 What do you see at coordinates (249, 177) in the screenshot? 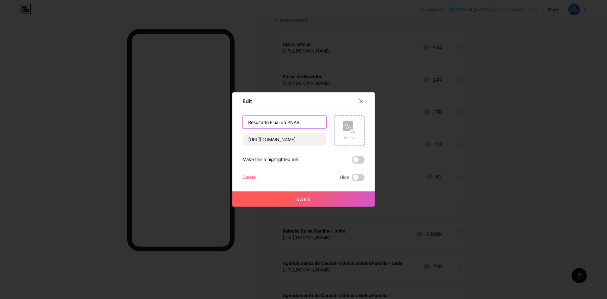
I see `div: Delete` at bounding box center [249, 177].